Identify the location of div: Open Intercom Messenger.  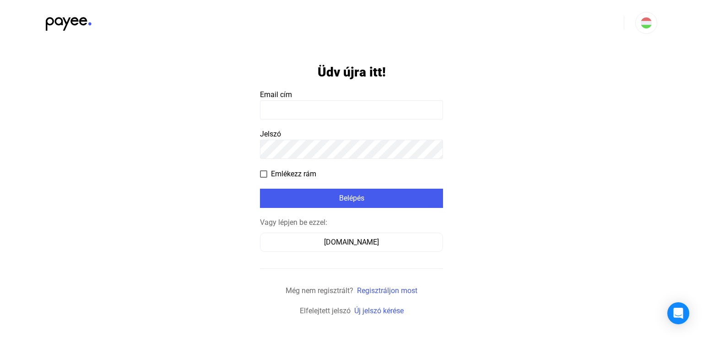
(678, 313).